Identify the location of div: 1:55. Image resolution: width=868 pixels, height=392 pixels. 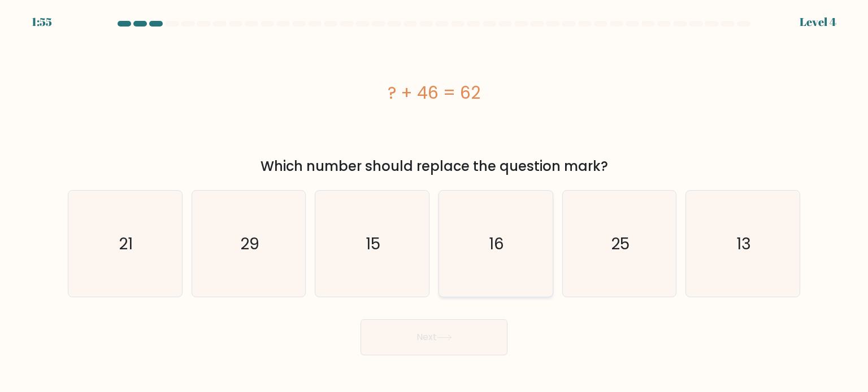
(42, 22).